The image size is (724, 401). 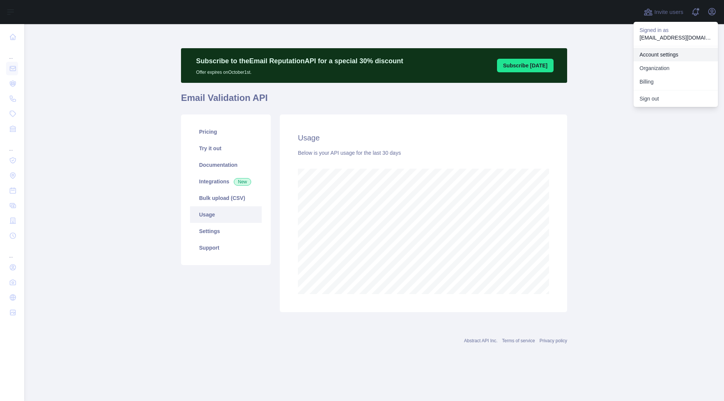 I want to click on a: Documentation, so click(x=226, y=165).